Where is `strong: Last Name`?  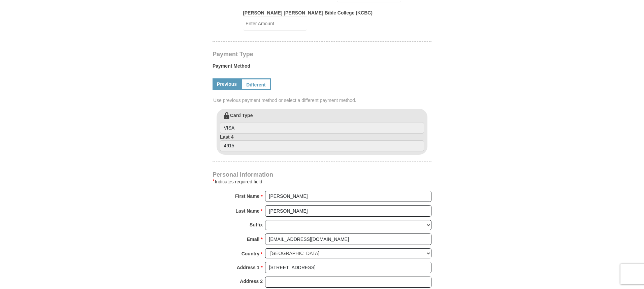 strong: Last Name is located at coordinates (248, 211).